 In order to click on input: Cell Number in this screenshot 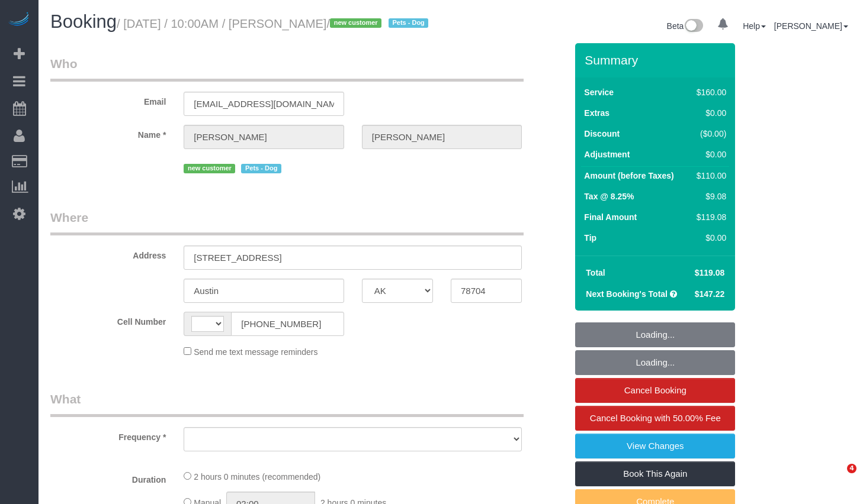, I will do `click(287, 323)`.